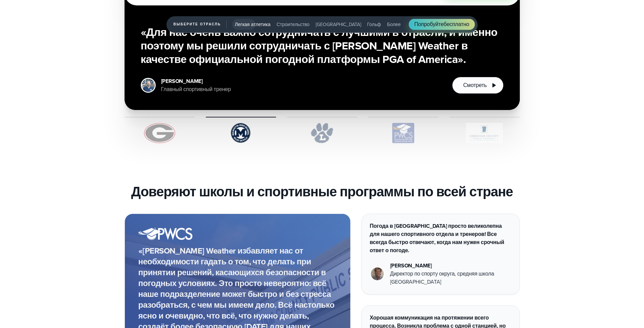  I want to click on font: Выберите отрасль, so click(197, 24).